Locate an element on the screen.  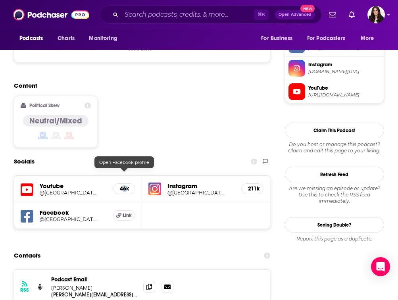
span: Monitoring is located at coordinates (103, 38).